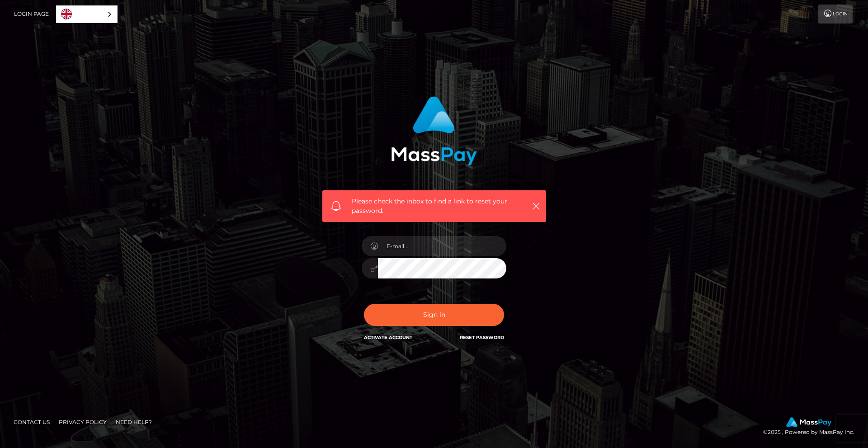 Image resolution: width=868 pixels, height=448 pixels. Describe the element at coordinates (87, 14) in the screenshot. I see `aside: Language selected: English` at that location.